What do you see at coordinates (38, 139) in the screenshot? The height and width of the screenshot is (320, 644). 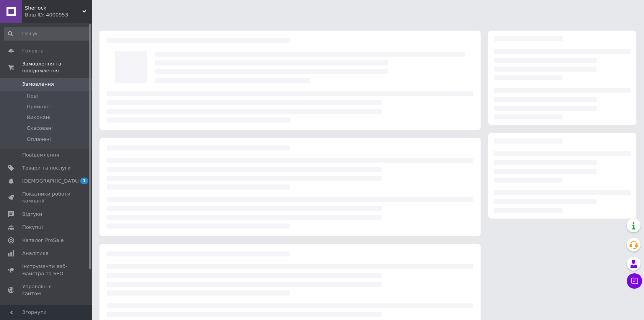 I see `span: Оплачені` at bounding box center [38, 139].